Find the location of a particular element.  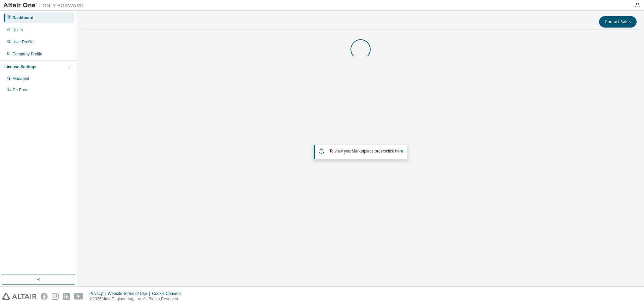

div: Dashboard is located at coordinates (23, 18).